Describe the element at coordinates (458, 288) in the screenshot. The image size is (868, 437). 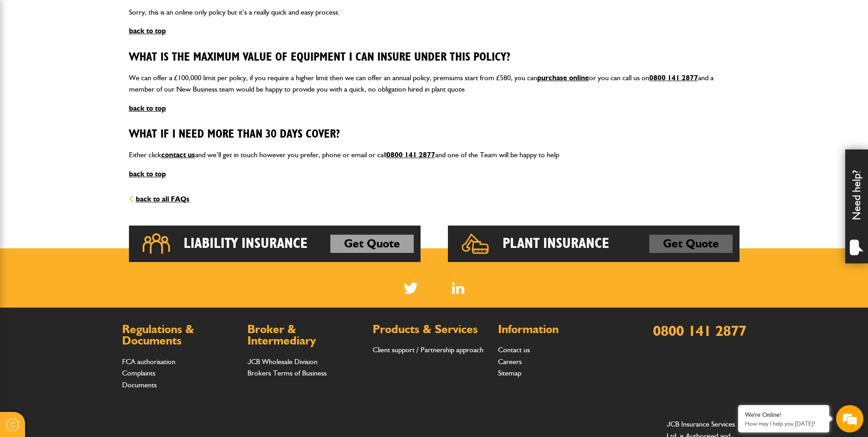
I see `a: LinkedIn` at that location.